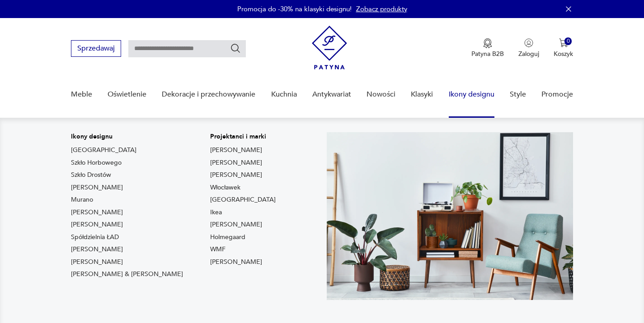  I want to click on a: Murano, so click(82, 200).